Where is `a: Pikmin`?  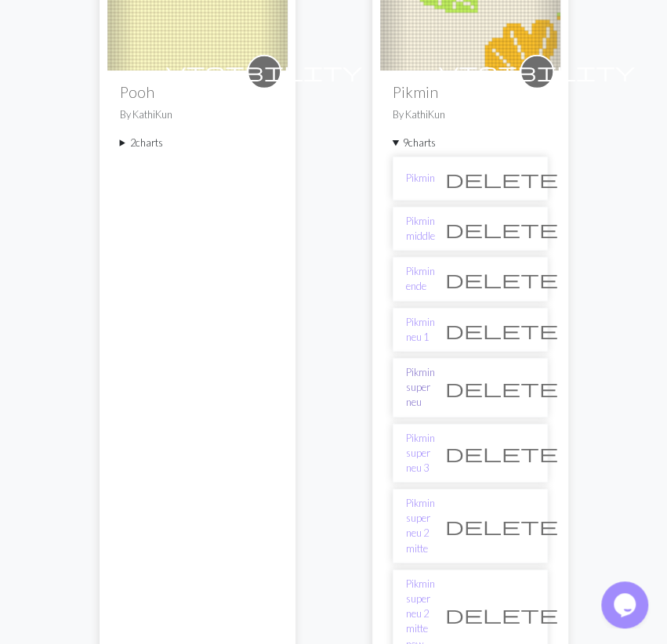
a: Pikmin is located at coordinates (420, 178).